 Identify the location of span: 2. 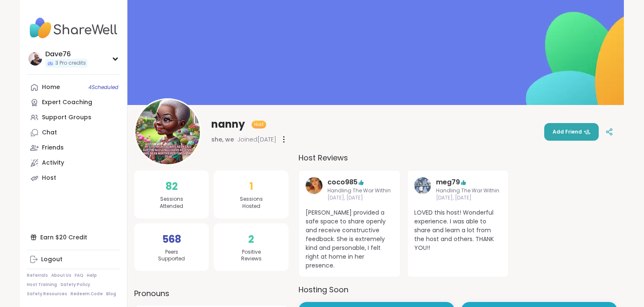
(251, 239).